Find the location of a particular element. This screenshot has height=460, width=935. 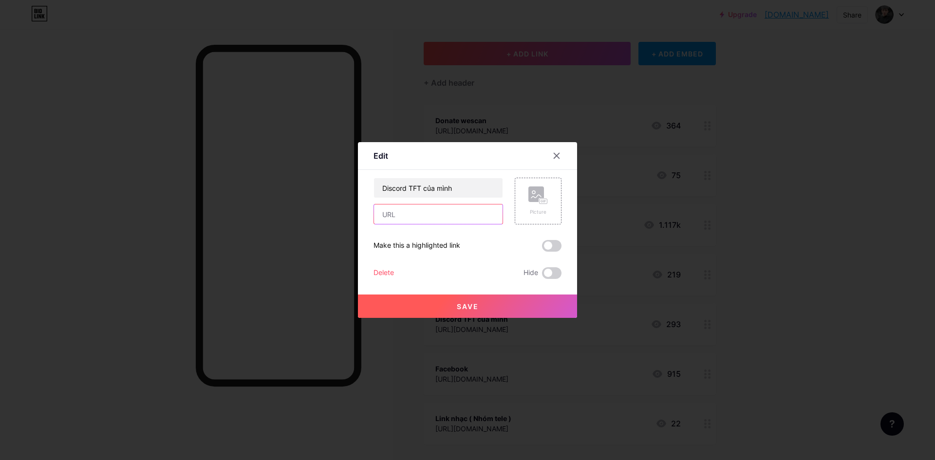

input: Title is located at coordinates (438, 188).